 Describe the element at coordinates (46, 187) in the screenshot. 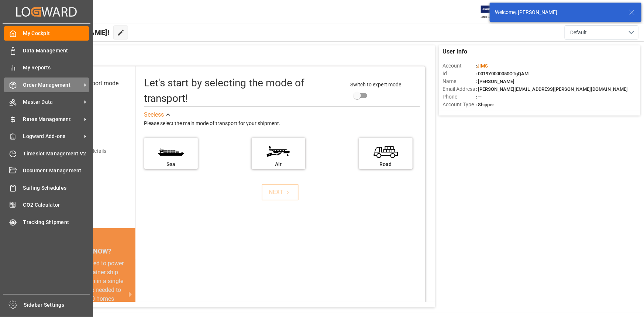

I see `a: Sailing Schedules` at that location.